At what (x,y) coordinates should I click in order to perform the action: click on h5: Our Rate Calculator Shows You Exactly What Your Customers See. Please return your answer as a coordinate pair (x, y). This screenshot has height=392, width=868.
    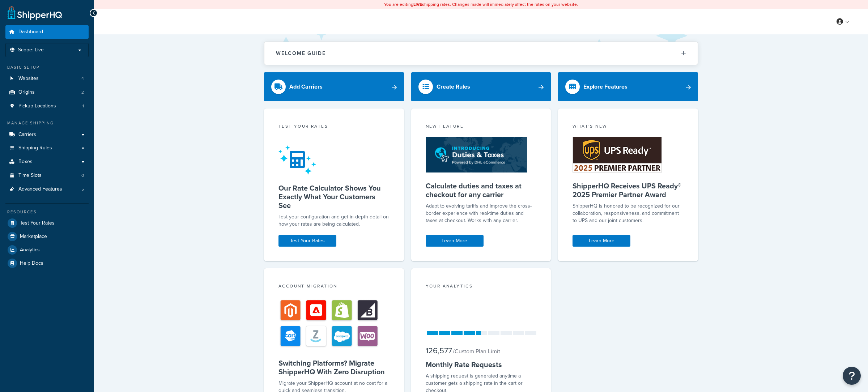
    Looking at the image, I should click on (334, 197).